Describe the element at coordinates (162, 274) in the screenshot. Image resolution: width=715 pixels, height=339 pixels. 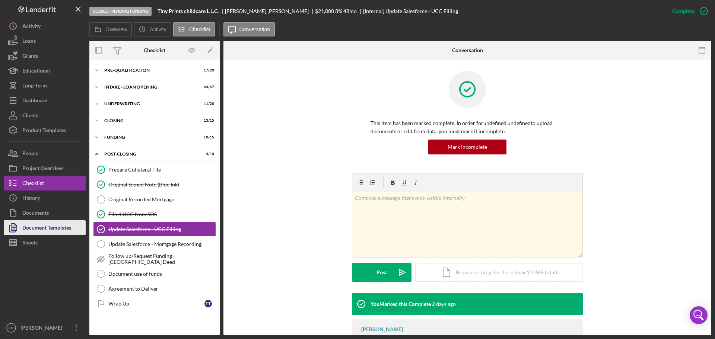
I see `div: Document use of funds` at that location.